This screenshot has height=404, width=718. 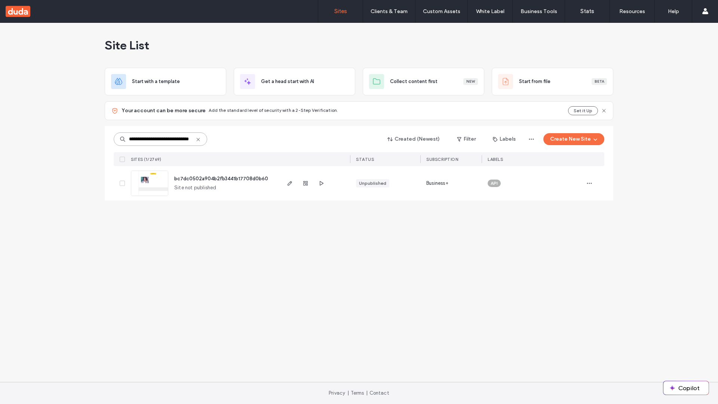 I want to click on span: API, so click(x=494, y=183).